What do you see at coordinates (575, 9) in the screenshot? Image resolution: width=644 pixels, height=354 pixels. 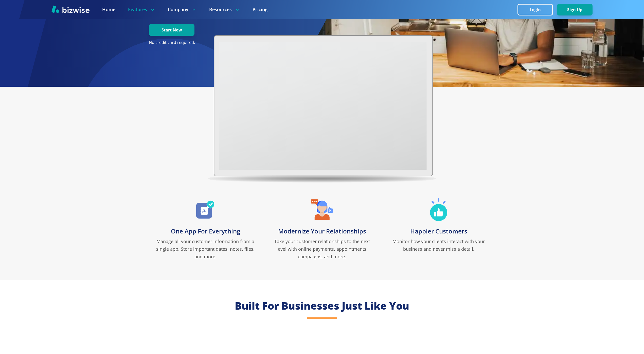 I see `a: Sign Up` at bounding box center [575, 9].